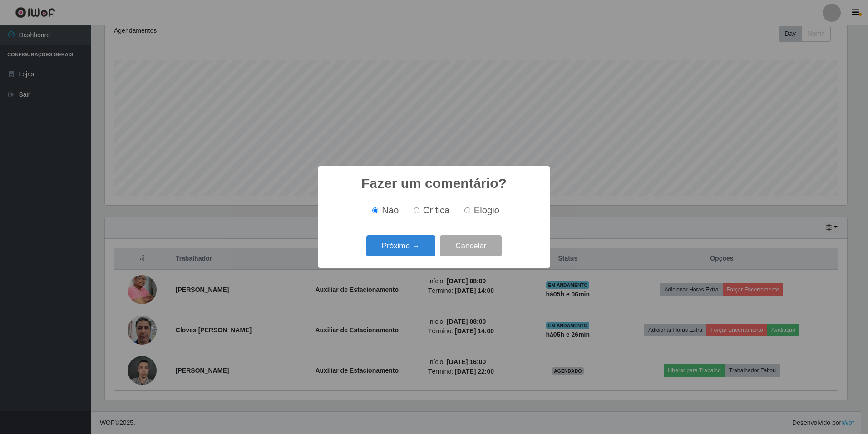  What do you see at coordinates (471, 246) in the screenshot?
I see `button: Cancelar` at bounding box center [471, 246].